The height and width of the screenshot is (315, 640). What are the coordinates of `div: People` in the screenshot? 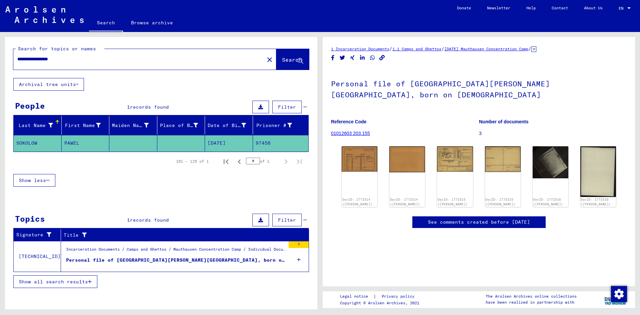 It's located at (30, 106).